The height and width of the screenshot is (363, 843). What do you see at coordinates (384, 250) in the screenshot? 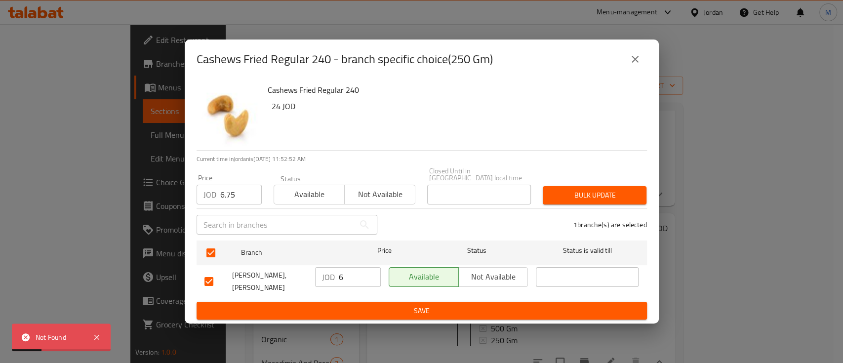
I see `span: Price` at bounding box center [384, 250].